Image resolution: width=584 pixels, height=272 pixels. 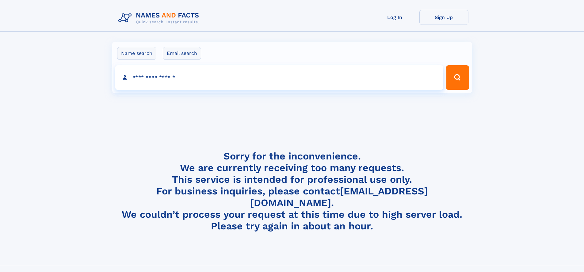 I want to click on img: Logo Names and Facts, so click(x=160, y=18).